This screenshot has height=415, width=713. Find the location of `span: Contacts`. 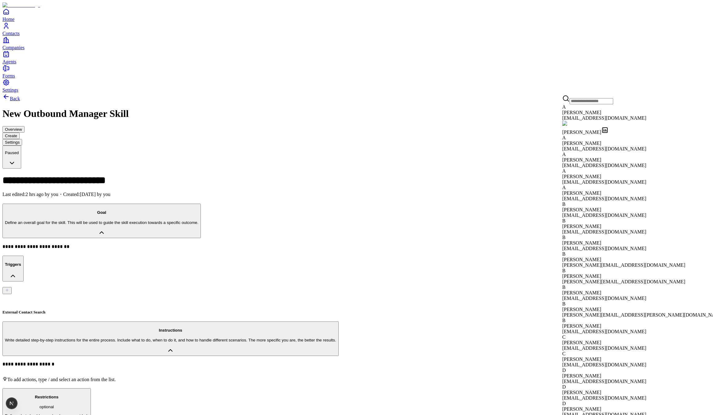

span: Contacts is located at coordinates (11, 33).